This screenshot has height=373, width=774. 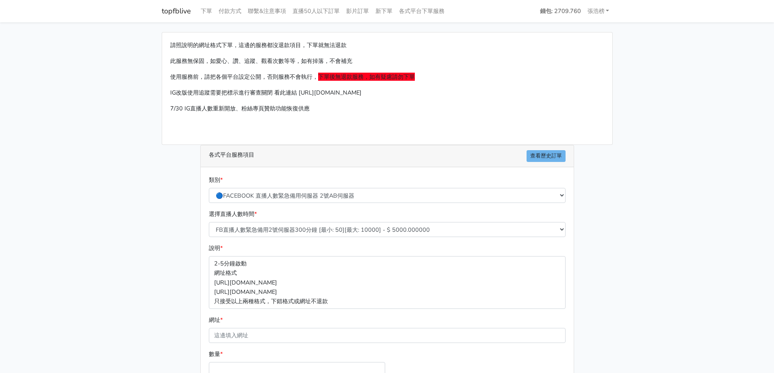 I want to click on div: 各式平台服務項目, so click(x=387, y=156).